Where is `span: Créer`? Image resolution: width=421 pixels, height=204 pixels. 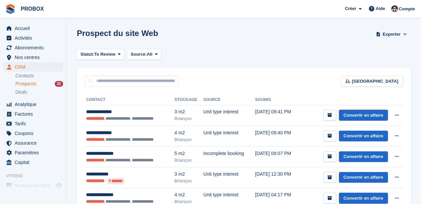
span: Créer is located at coordinates (351, 9).